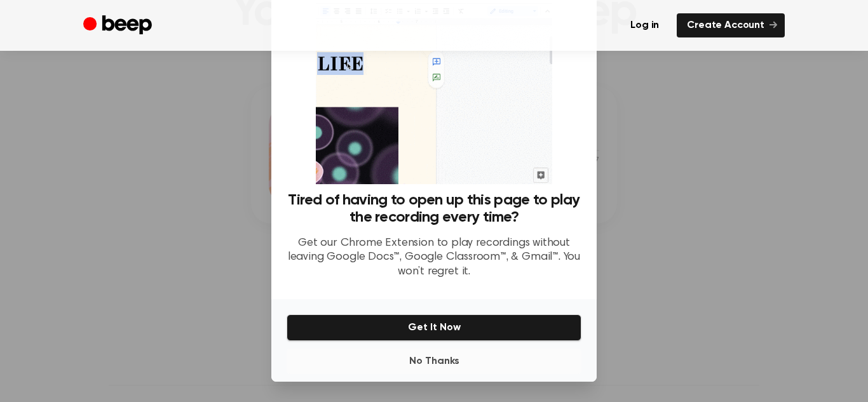 This screenshot has width=868, height=402. What do you see at coordinates (434, 327) in the screenshot?
I see `button: Get It Now` at bounding box center [434, 327].